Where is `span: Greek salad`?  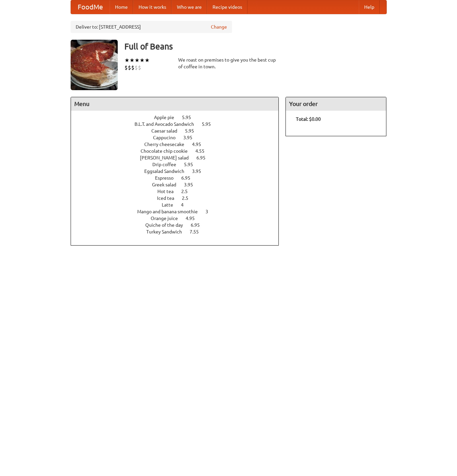 span: Greek salad is located at coordinates (167, 185).